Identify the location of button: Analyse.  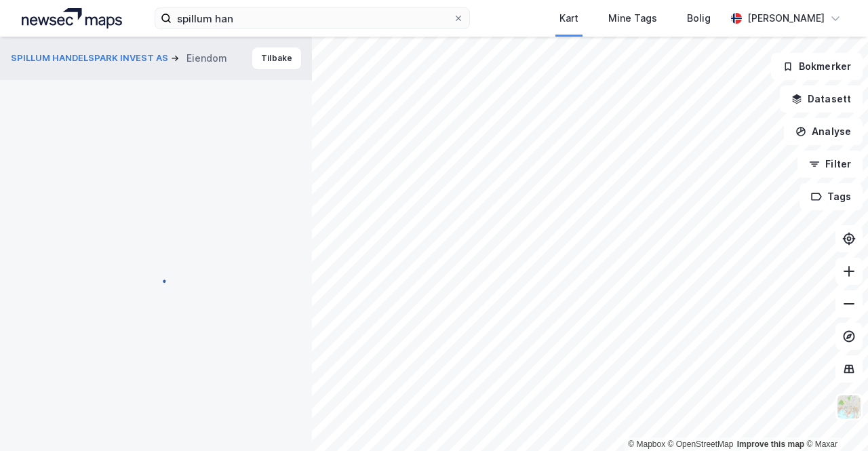
(823, 131).